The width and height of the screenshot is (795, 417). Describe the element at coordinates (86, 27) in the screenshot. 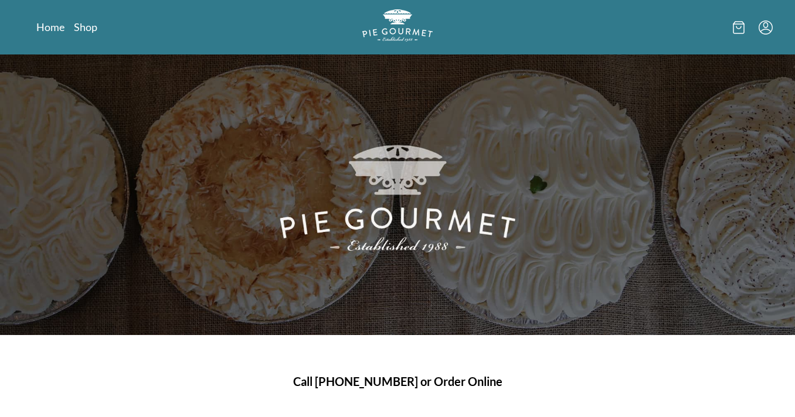

I see `a: Shop` at that location.